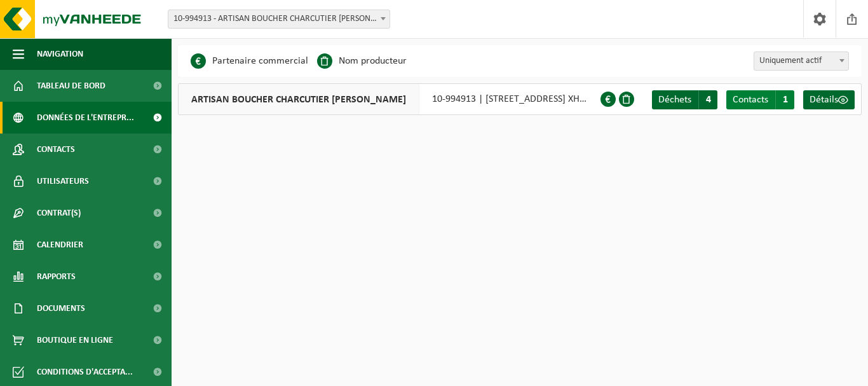 The image size is (868, 386). What do you see at coordinates (59, 245) in the screenshot?
I see `span: Calendrier` at bounding box center [59, 245].